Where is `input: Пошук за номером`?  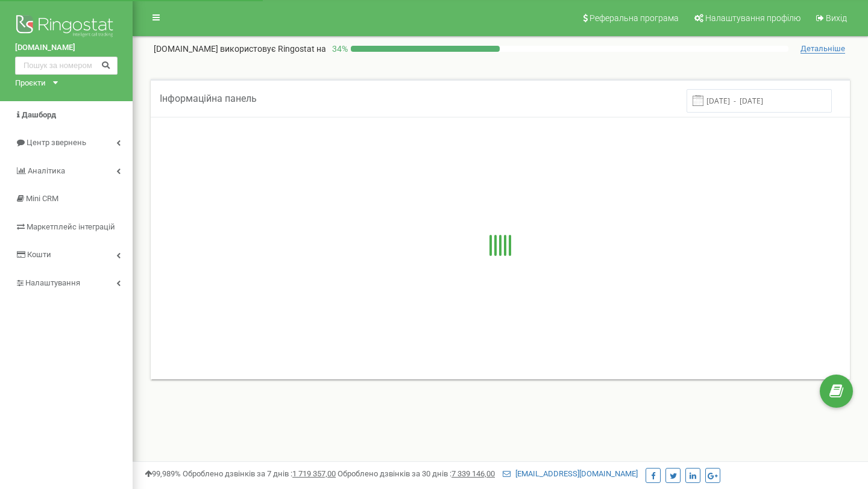
input: Пошук за номером is located at coordinates (66, 65).